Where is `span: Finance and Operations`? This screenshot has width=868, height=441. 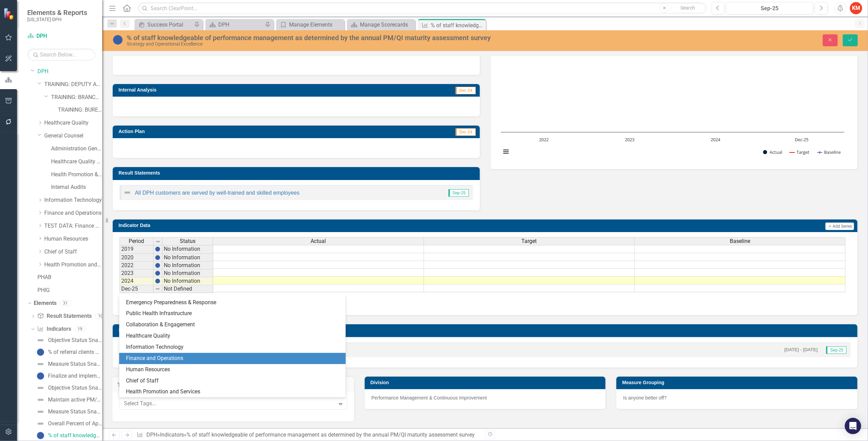
span: Finance and Operations is located at coordinates (154, 358).